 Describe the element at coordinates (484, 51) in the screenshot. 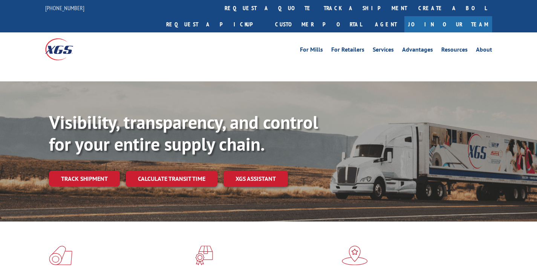

I see `a: About` at that location.